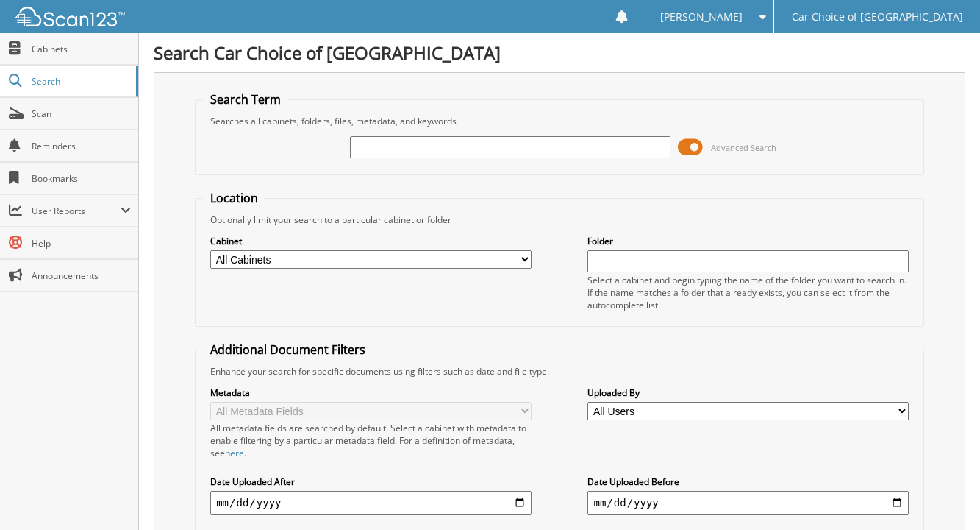 The image size is (980, 530). I want to click on span: Scan, so click(81, 114).